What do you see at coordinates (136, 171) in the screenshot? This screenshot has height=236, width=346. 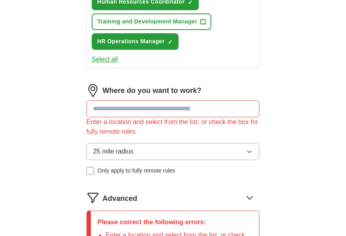 I see `span: Only apply to fully remote roles` at bounding box center [136, 171].